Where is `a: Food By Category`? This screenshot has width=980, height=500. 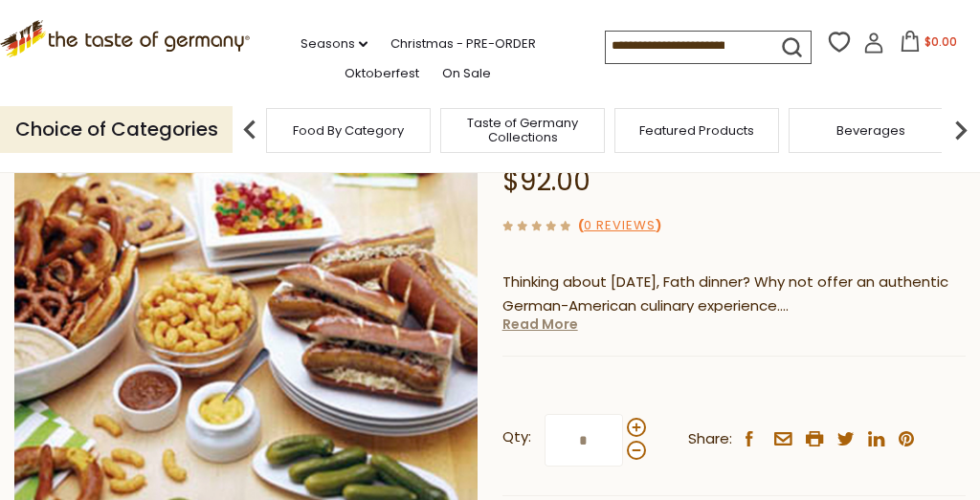
a: Food By Category is located at coordinates (348, 130).